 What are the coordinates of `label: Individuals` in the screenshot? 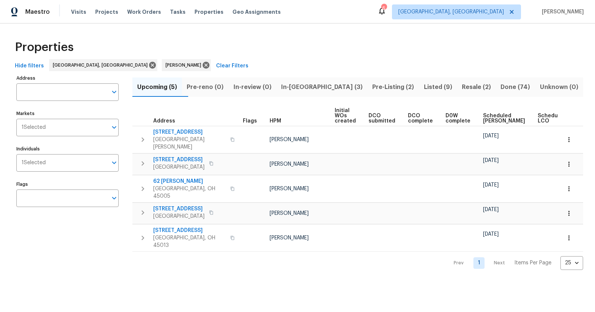 It's located at (67, 149).